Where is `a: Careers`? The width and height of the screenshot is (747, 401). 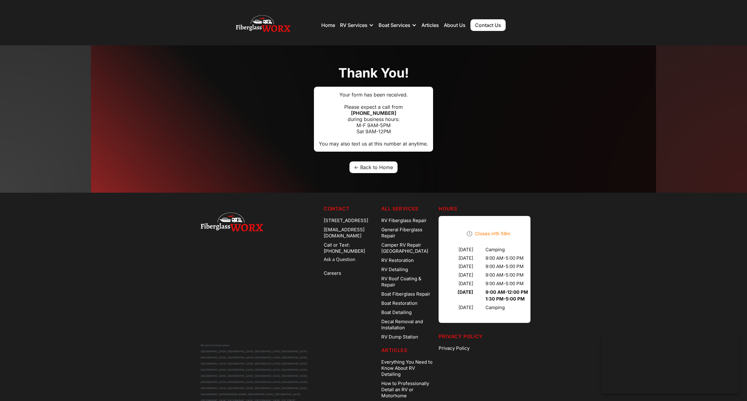
a: Careers is located at coordinates (350, 273).